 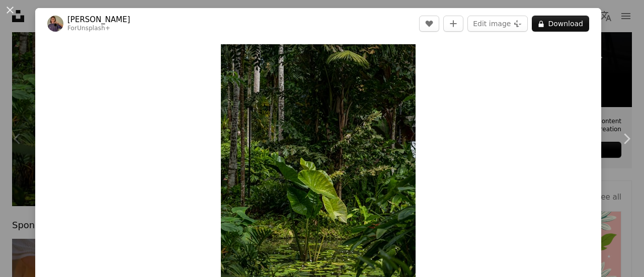 What do you see at coordinates (626, 139) in the screenshot?
I see `a: Next` at bounding box center [626, 139].